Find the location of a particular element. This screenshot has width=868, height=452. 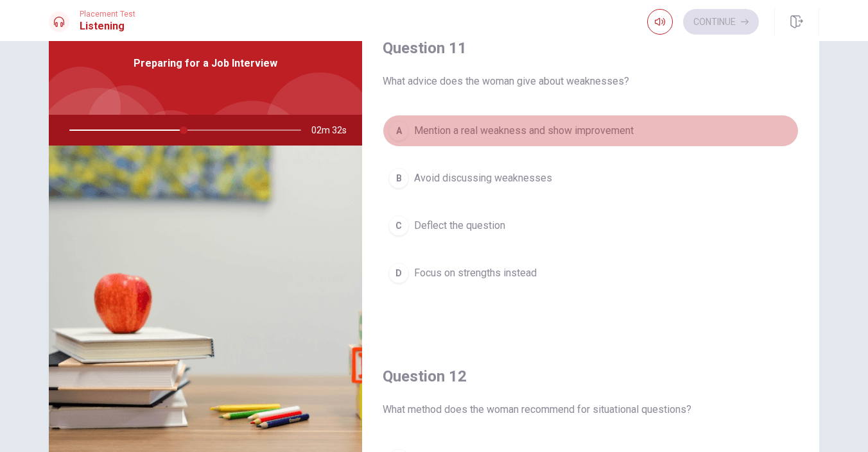

span: Preparing for a Job Interview is located at coordinates (205, 63).